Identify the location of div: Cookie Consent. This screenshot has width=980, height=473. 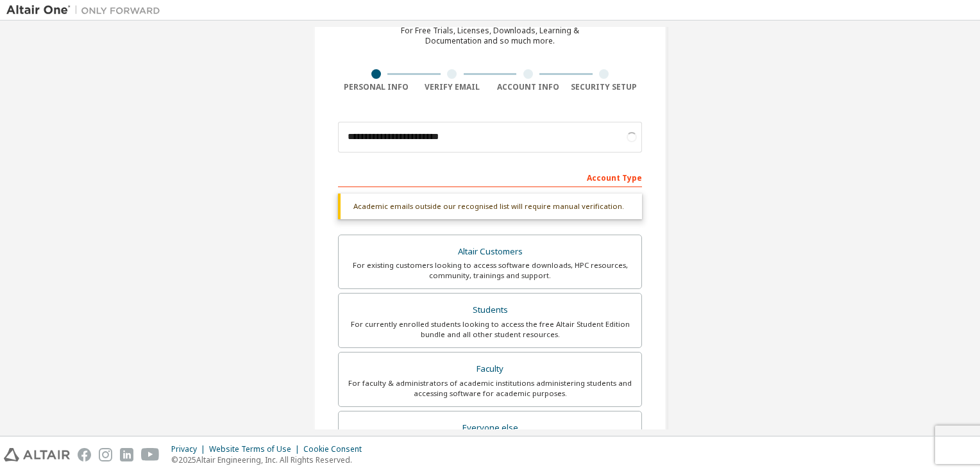
(336, 450).